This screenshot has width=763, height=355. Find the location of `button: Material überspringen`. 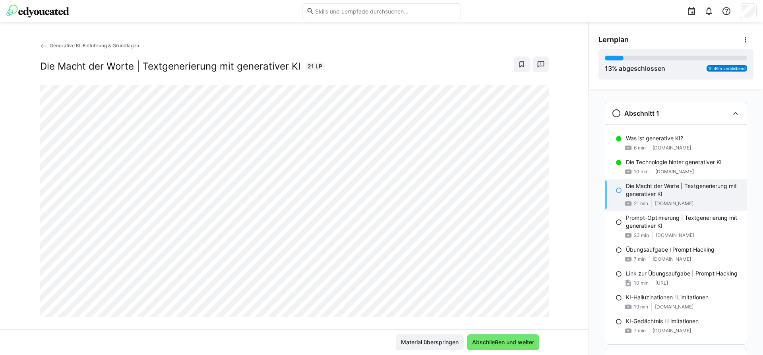

button: Material überspringen is located at coordinates (430, 342).